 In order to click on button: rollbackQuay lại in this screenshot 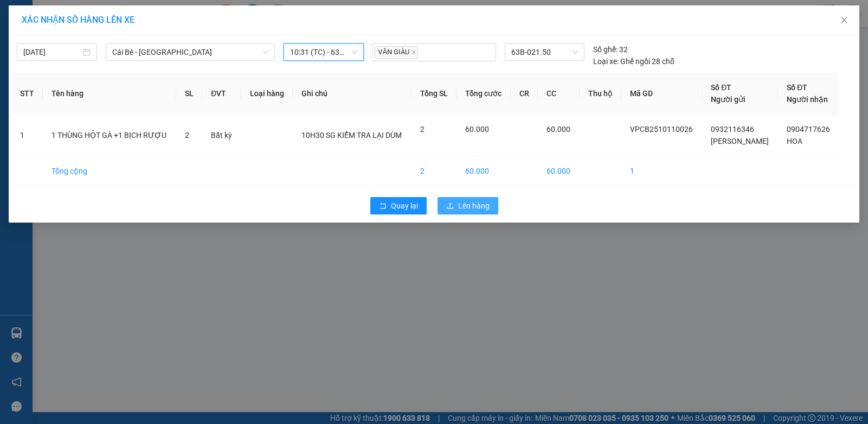, I will do `click(398, 205)`.